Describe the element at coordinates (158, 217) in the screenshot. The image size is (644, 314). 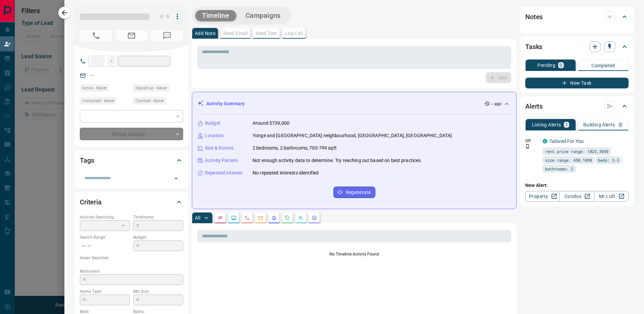
I see `p: Timeframe:` at that location.